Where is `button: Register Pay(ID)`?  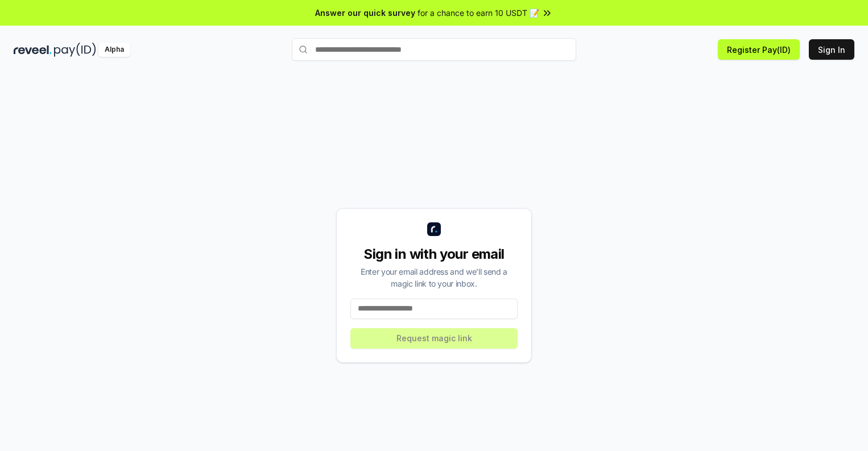
button: Register Pay(ID) is located at coordinates (759, 49).